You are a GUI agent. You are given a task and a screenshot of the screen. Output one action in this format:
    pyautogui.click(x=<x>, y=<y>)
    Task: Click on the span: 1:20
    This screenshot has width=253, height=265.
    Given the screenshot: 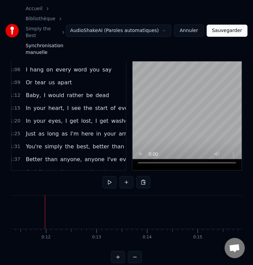 What is the action you would take?
    pyautogui.click(x=15, y=121)
    